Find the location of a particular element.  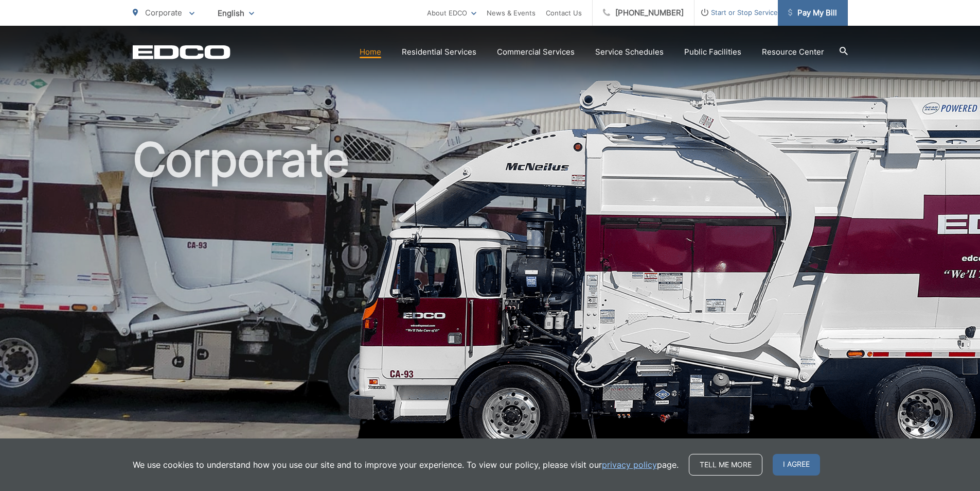

a: Tell me more is located at coordinates (726, 464).